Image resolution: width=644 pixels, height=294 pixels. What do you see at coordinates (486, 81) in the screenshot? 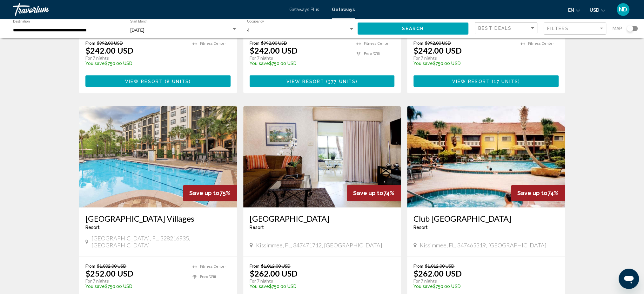
I see `a: View Resort(17 units)` at bounding box center [486, 81].